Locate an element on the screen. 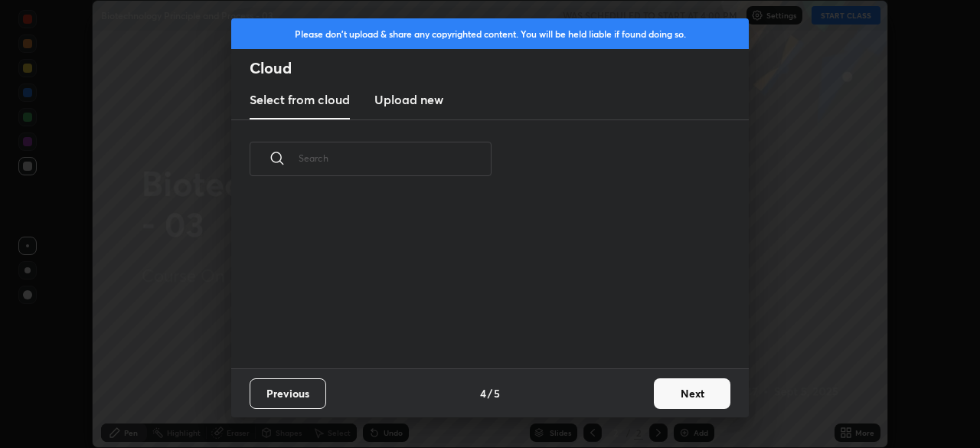 This screenshot has width=980, height=448. div: Please don't upload & share any copyrighted content. You will be held liable if found doing so. is located at coordinates (490, 33).